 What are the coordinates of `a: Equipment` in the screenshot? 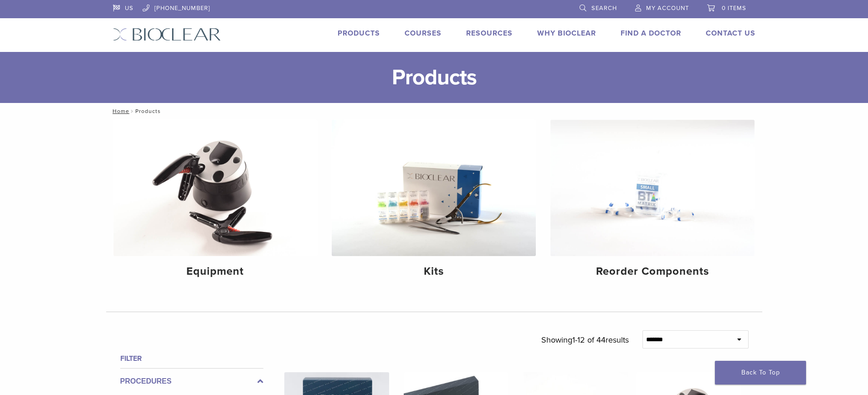 It's located at (215, 202).